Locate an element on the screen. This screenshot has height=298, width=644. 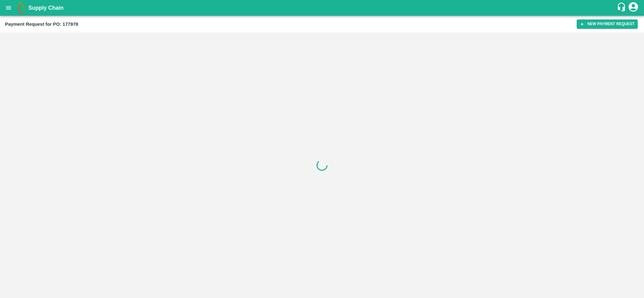
button: open drawer is located at coordinates (9, 8).